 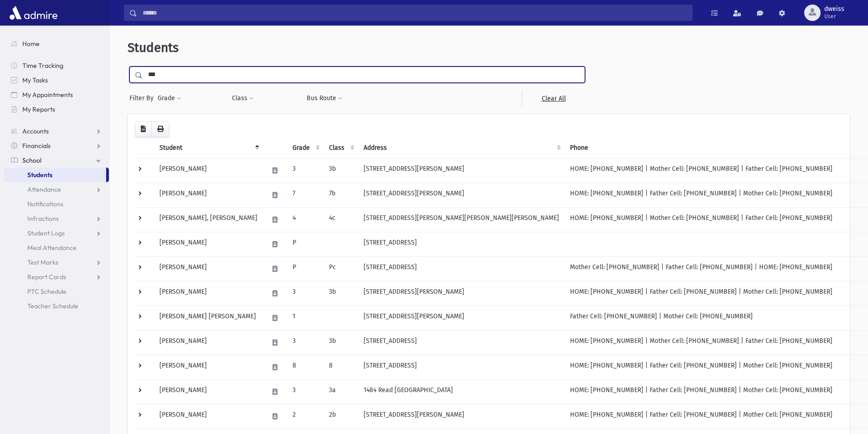 What do you see at coordinates (56, 277) in the screenshot?
I see `a: Report Cards` at bounding box center [56, 277].